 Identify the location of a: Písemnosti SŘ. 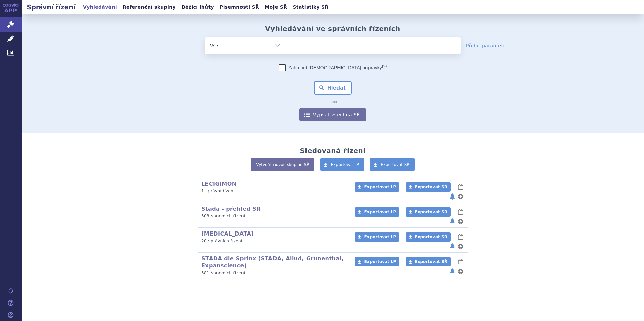
(239, 7).